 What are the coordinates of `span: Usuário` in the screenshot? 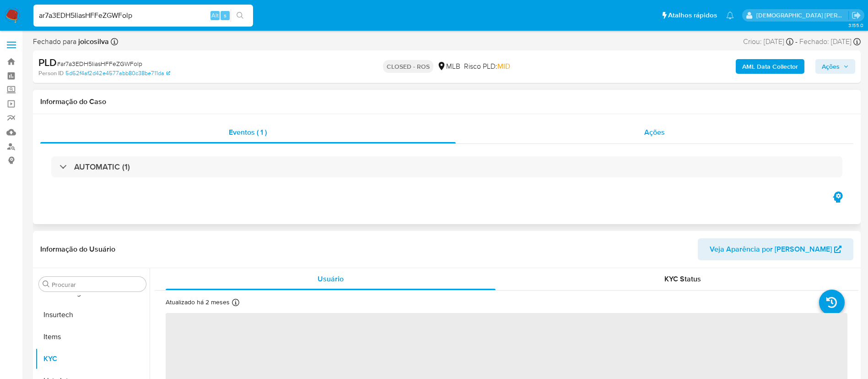 It's located at (330, 279).